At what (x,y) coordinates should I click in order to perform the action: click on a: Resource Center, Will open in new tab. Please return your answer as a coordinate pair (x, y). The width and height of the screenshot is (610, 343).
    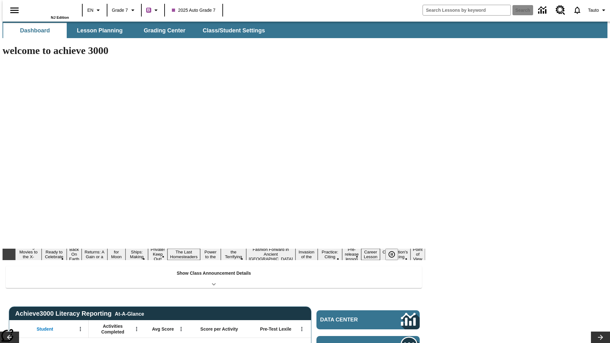
    Looking at the image, I should click on (561, 10).